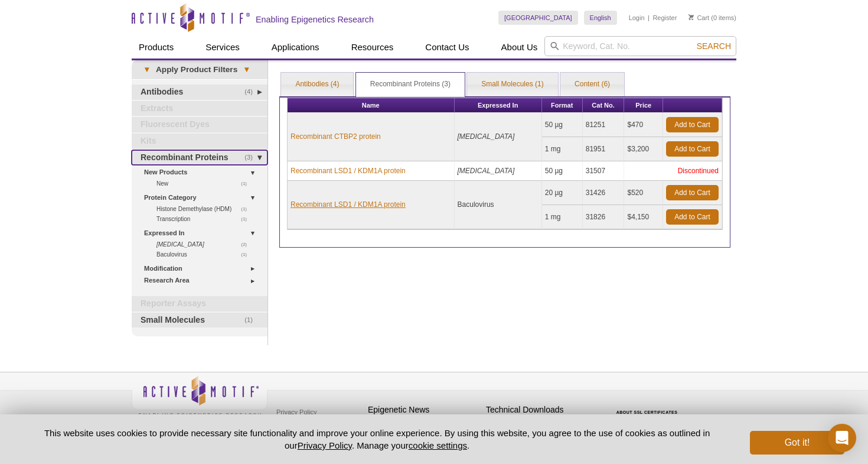  I want to click on a: Login, so click(636, 18).